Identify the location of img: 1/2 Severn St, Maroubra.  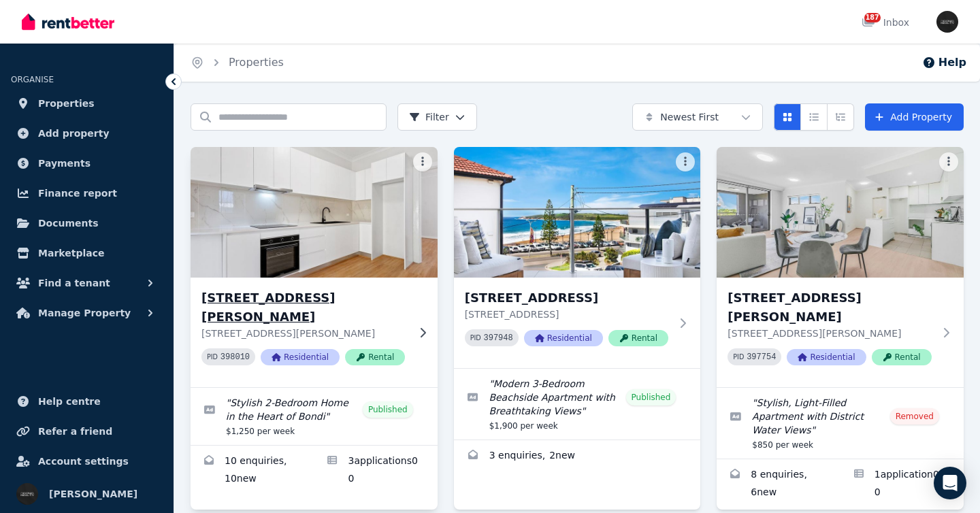
(577, 212).